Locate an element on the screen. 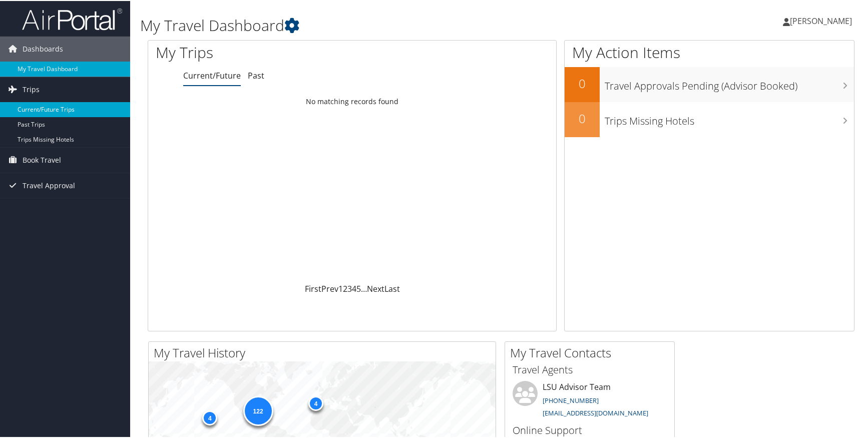  a: First is located at coordinates (313, 288).